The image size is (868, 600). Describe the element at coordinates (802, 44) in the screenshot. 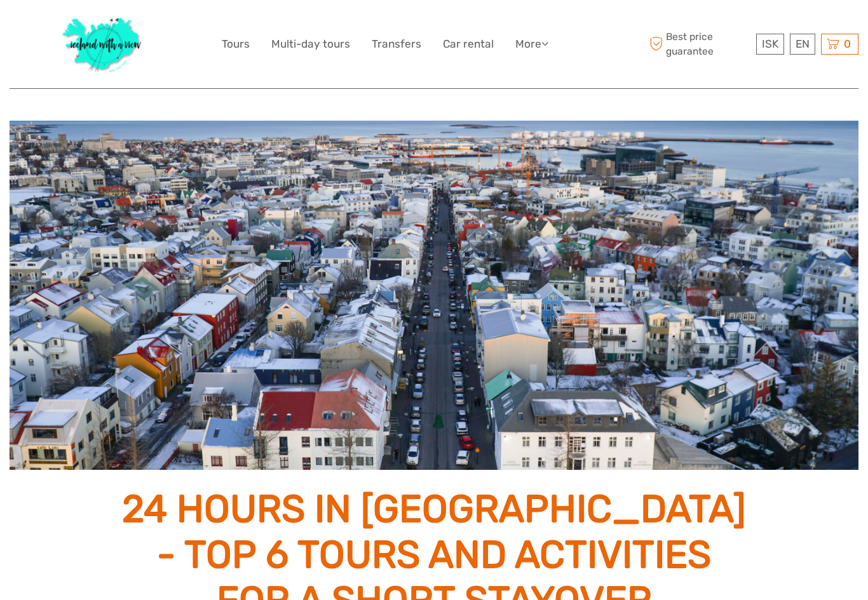

I see `div: EN` at that location.